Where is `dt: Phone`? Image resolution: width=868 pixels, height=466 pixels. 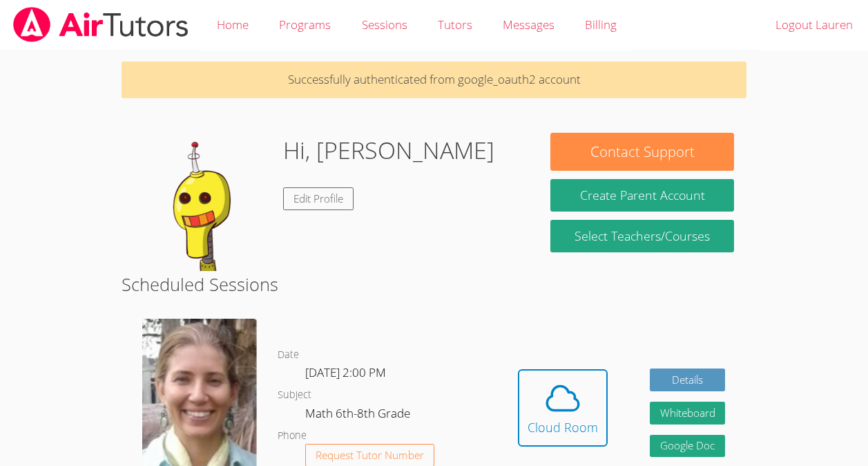 dt: Phone is located at coordinates (292, 435).